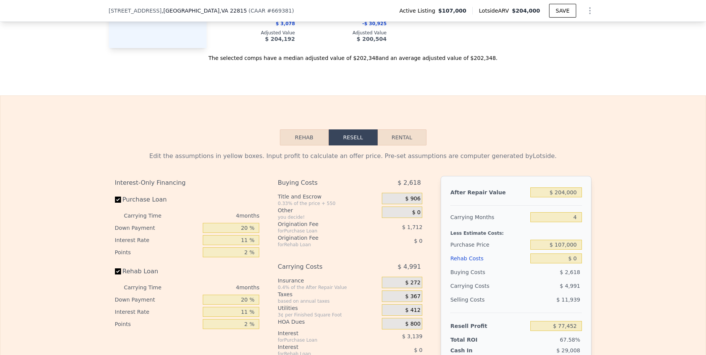 This screenshot has width=706, height=355. I want to click on span: $ 3,139, so click(412, 336).